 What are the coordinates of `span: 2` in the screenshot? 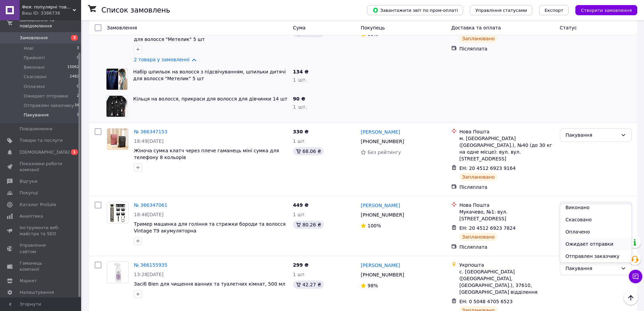 It's located at (78, 96).